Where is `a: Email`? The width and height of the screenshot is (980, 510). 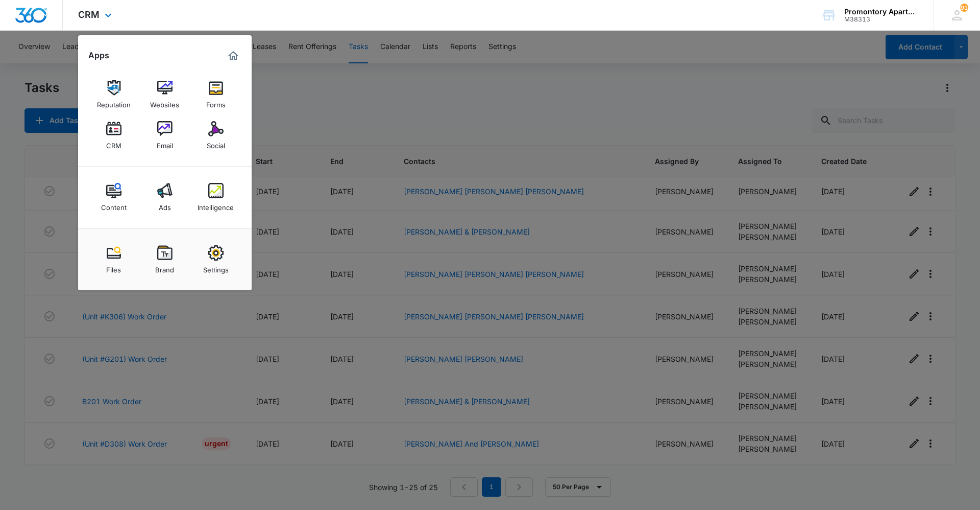 a: Email is located at coordinates (165, 136).